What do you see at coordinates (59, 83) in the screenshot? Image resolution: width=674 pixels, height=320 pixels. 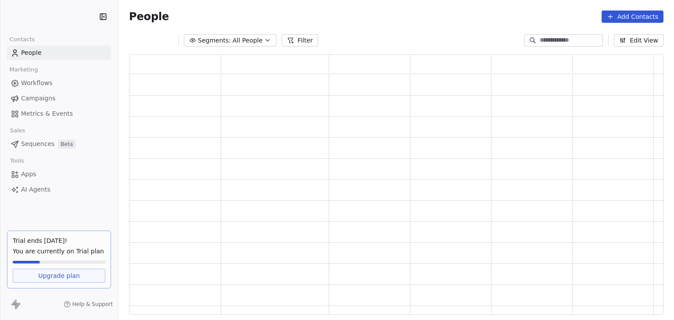 I see `a: Workflows` at bounding box center [59, 83].